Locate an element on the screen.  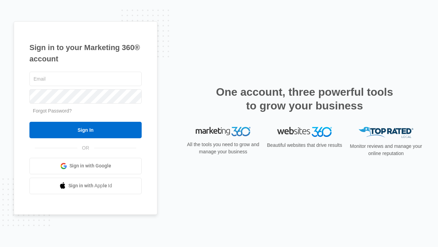
img: Websites 360 is located at coordinates (305, 131).